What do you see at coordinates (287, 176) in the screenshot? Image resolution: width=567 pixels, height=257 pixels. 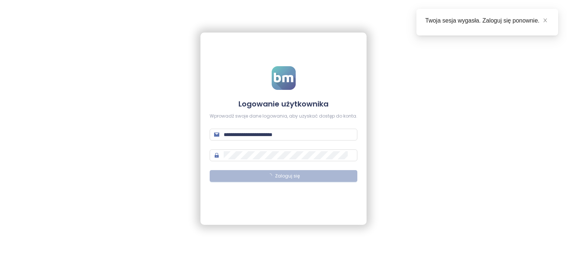 I see `span: Zaloguj się` at bounding box center [287, 176].